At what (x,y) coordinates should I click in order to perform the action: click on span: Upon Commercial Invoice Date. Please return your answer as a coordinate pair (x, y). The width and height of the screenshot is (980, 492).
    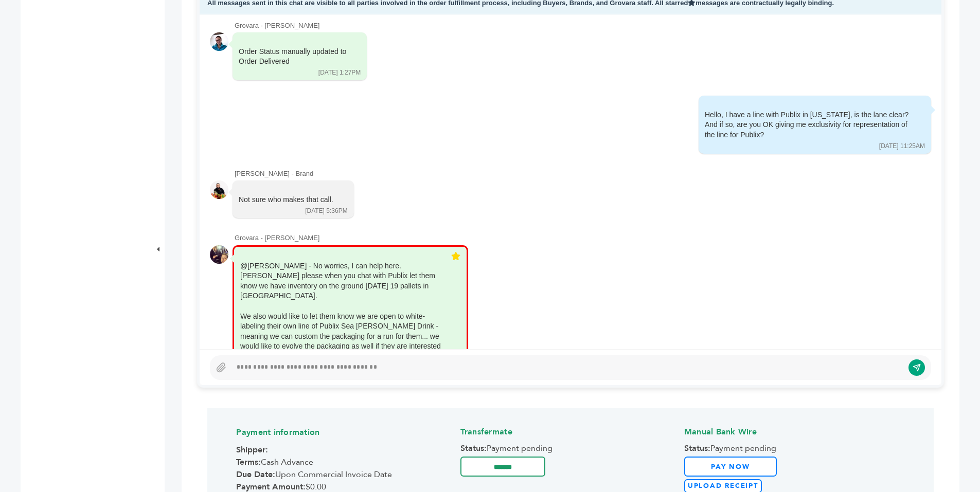
    Looking at the image, I should click on (346, 475).